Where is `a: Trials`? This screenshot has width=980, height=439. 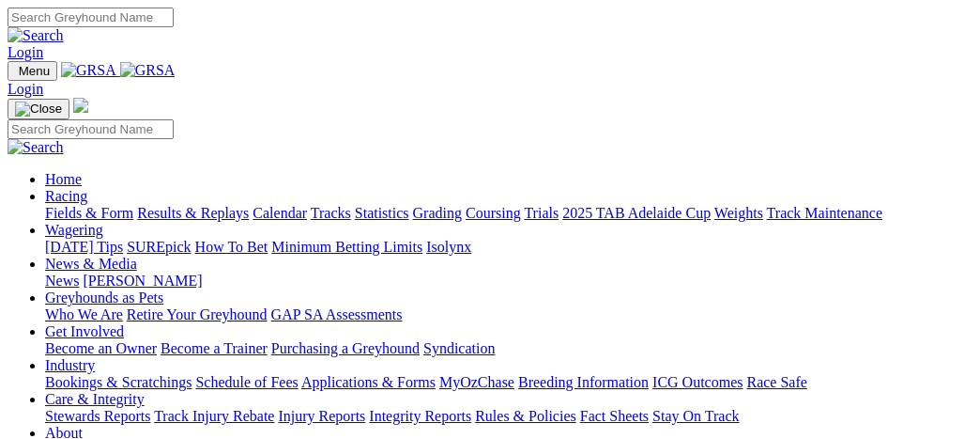
a: Trials is located at coordinates (540, 212).